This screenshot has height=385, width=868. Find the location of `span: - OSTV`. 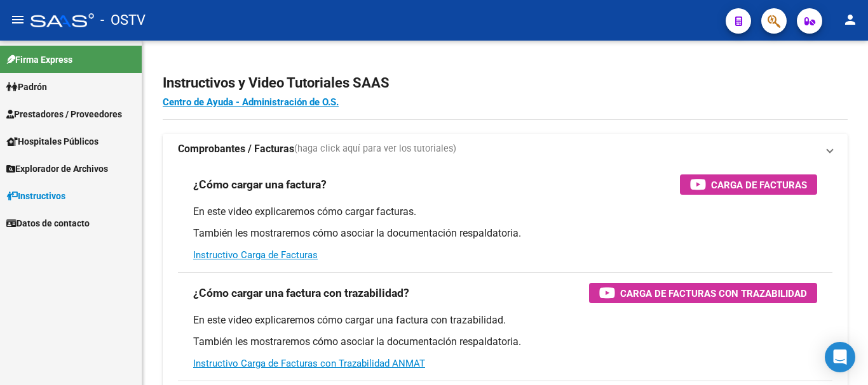

span: - OSTV is located at coordinates (123, 20).